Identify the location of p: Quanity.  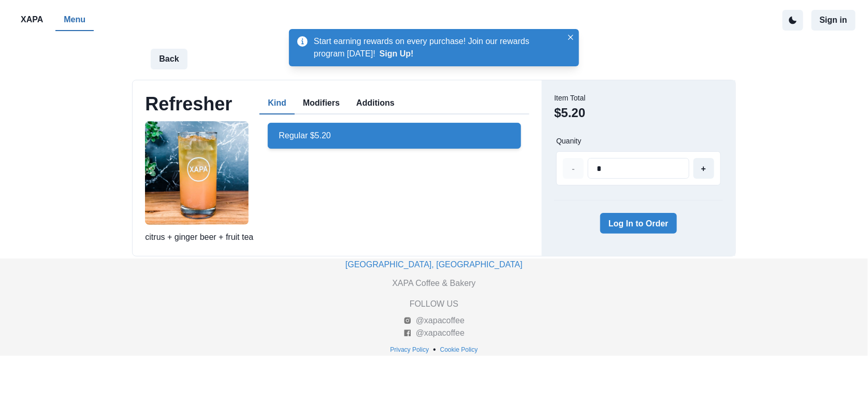
(568, 141).